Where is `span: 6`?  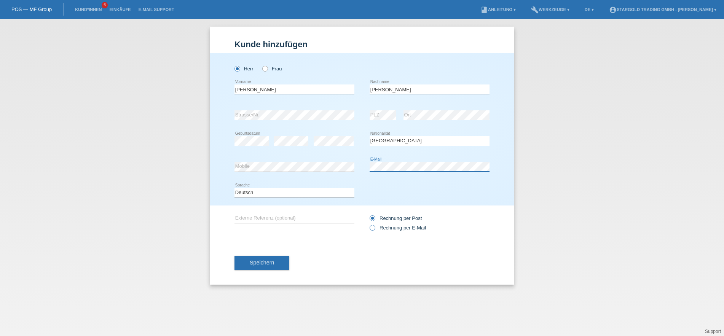 span: 6 is located at coordinates (105, 5).